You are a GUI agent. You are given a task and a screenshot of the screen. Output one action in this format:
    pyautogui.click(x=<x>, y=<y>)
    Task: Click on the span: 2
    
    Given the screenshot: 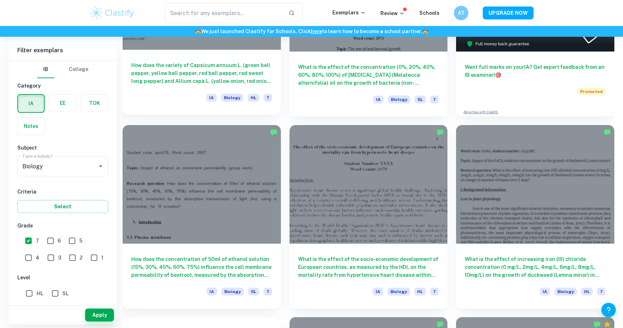 What is the action you would take?
    pyautogui.click(x=81, y=258)
    